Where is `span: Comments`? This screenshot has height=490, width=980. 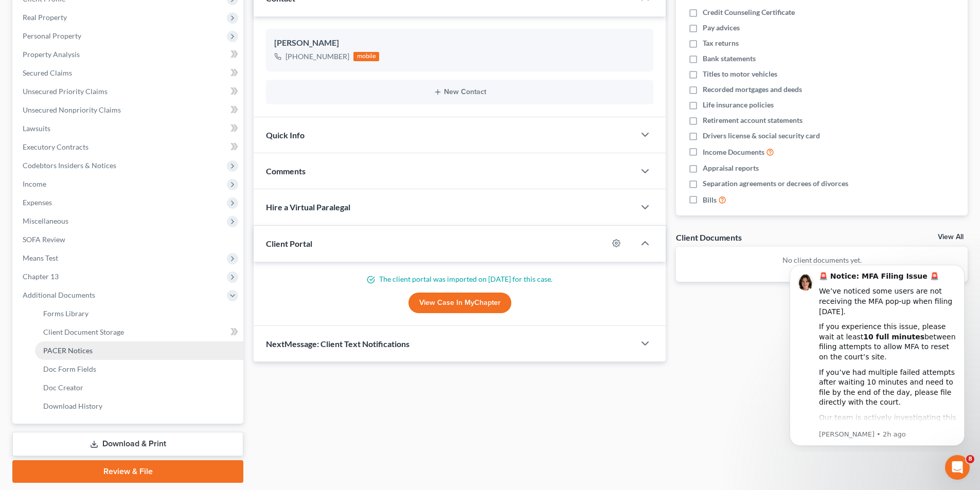
span: Comments is located at coordinates (286, 170).